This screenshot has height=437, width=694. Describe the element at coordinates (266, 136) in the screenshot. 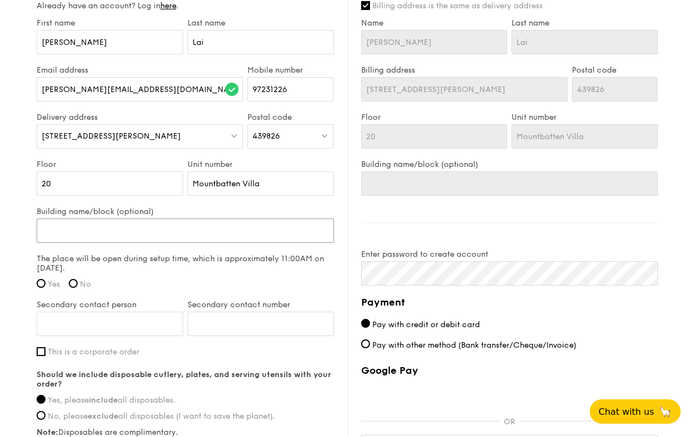

I see `span: 439826` at that location.